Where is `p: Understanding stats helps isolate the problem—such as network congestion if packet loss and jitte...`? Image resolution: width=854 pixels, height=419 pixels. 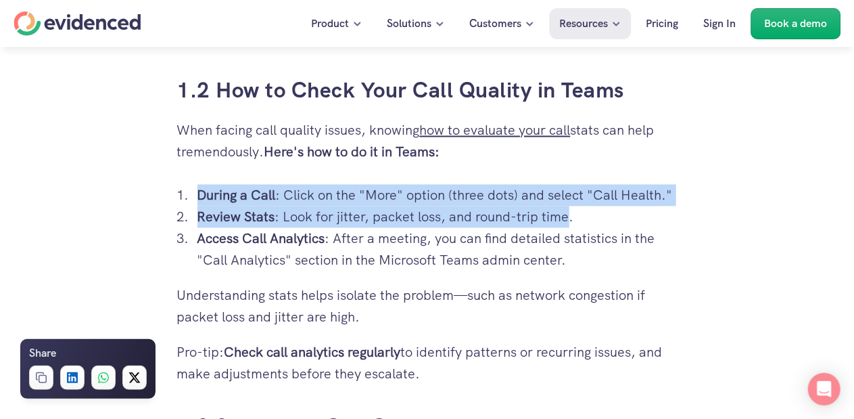 p: Understanding stats helps isolate the problem—such as network congestion if packet loss and jitte... is located at coordinates (428, 306).